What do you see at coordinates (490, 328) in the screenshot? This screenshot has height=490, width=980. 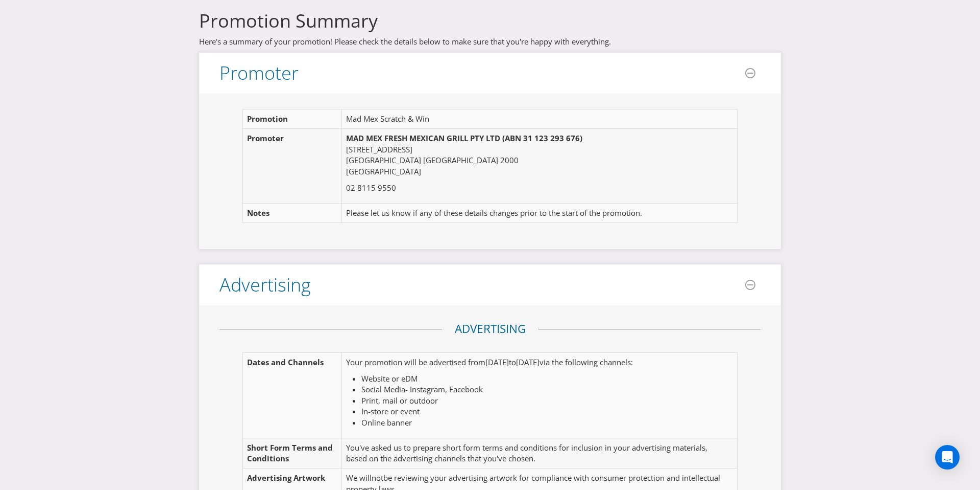 I see `legend: Advertising` at bounding box center [490, 328].